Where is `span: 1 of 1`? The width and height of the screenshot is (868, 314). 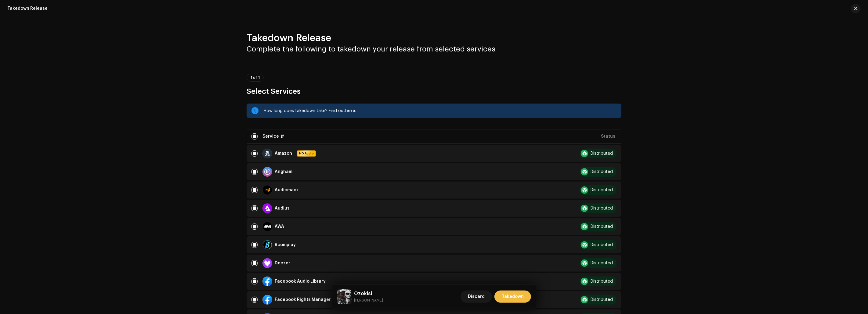
span: 1 of 1 is located at coordinates (255, 77).